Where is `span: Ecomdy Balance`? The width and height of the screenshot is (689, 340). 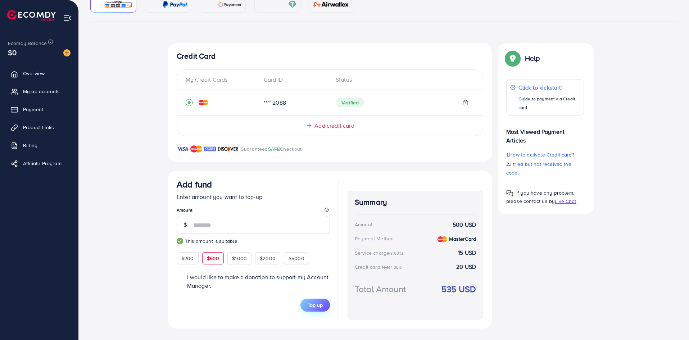
span: Ecomdy Balance is located at coordinates (27, 43).